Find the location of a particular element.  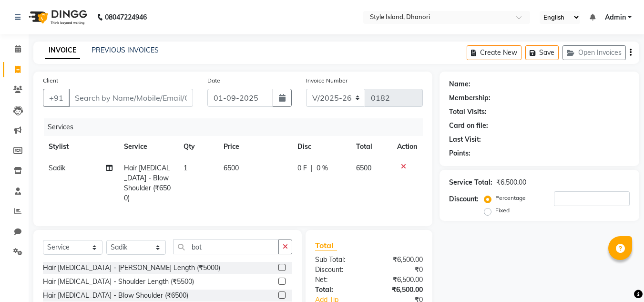

b: 08047224946 is located at coordinates (126, 17).